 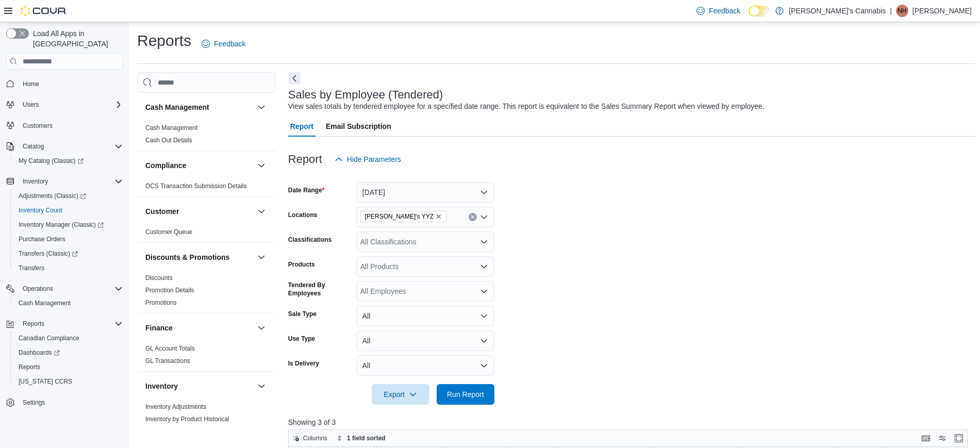 I want to click on a: Transfers (Classic), so click(x=48, y=253).